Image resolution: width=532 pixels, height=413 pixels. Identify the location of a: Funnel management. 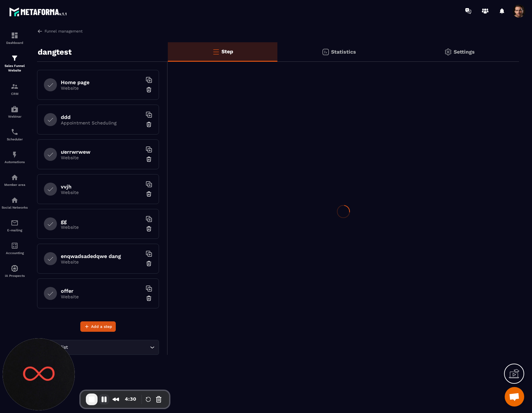
(60, 31).